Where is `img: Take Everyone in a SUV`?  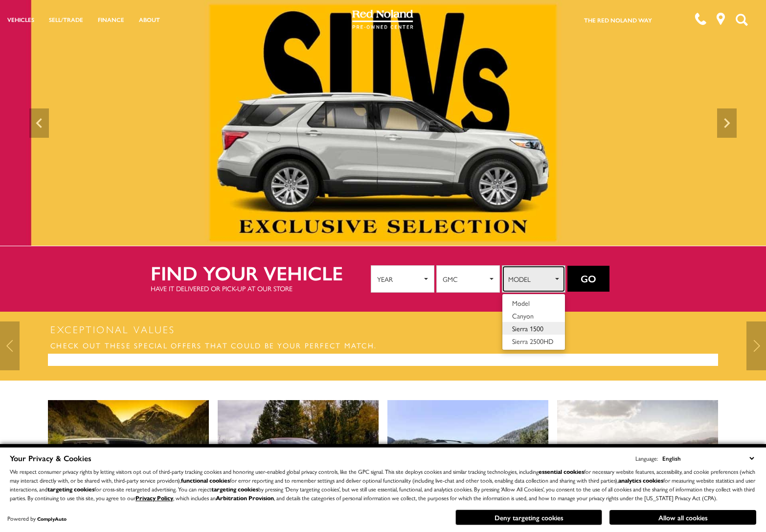
img: Take Everyone in a SUV is located at coordinates (467, 464).